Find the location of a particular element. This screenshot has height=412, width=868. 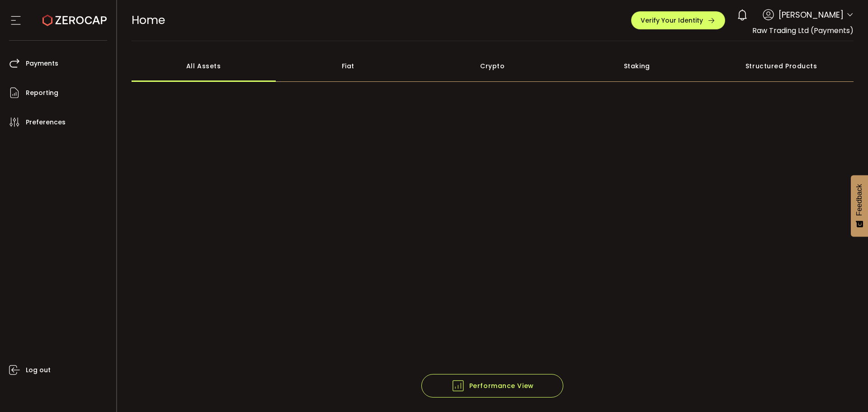

button: Verify Your Identity is located at coordinates (678, 20).